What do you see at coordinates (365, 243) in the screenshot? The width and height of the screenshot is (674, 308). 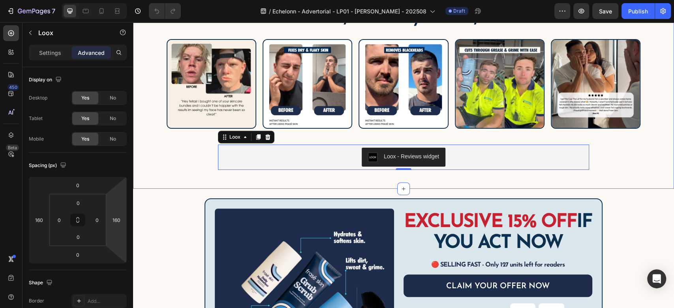 I see `h3: 🔴 SELLING FAST - Only 127 units left for readers` at bounding box center [365, 243].